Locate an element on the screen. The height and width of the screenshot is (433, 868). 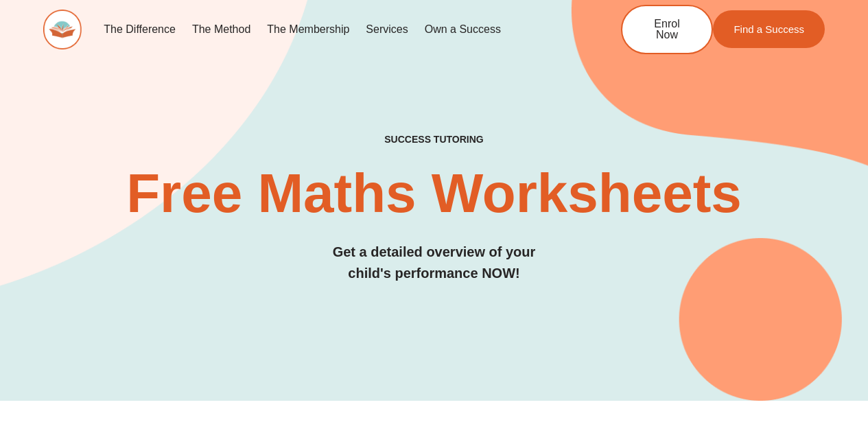
a: The Method is located at coordinates (220, 30).